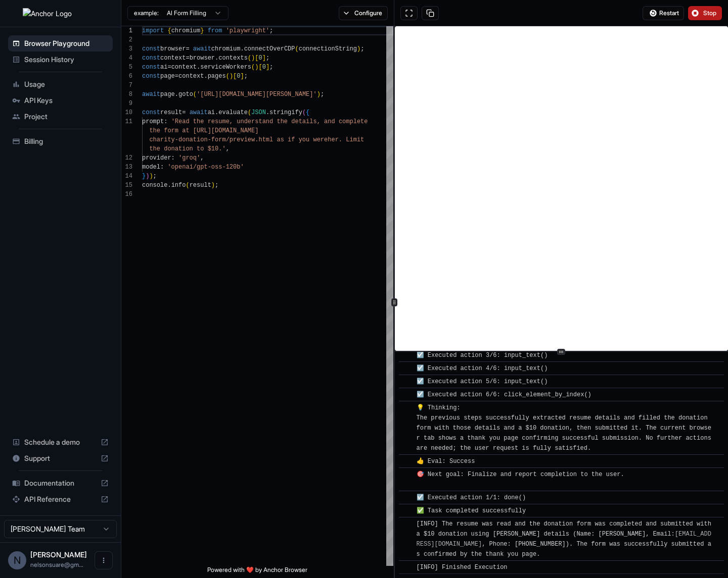 The width and height of the screenshot is (728, 578). I want to click on div: 2, so click(127, 40).